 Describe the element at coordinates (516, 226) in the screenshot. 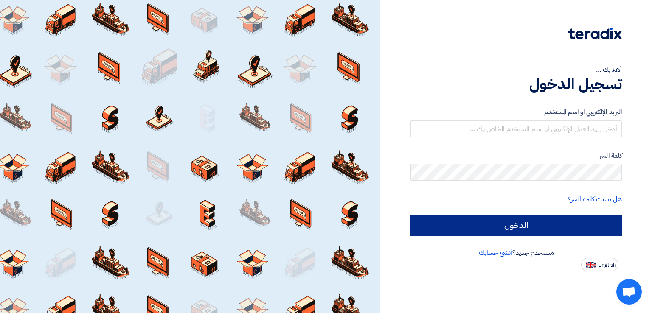

I see `input: الدخول` at that location.